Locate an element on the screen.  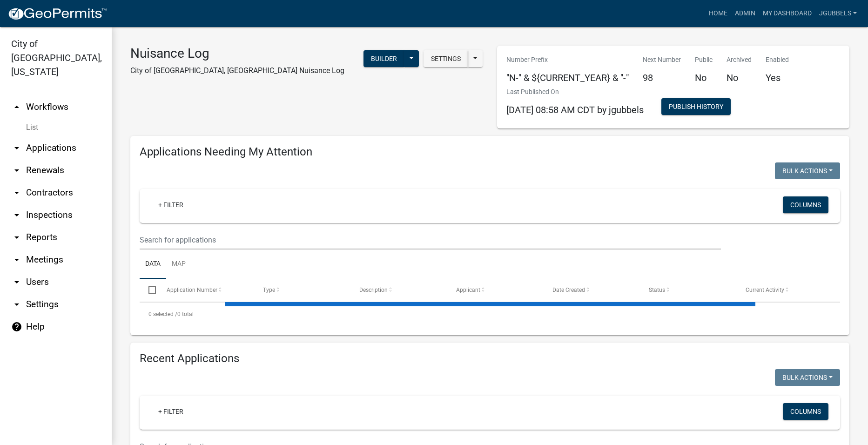
span: 0 selected / is located at coordinates (163, 314).